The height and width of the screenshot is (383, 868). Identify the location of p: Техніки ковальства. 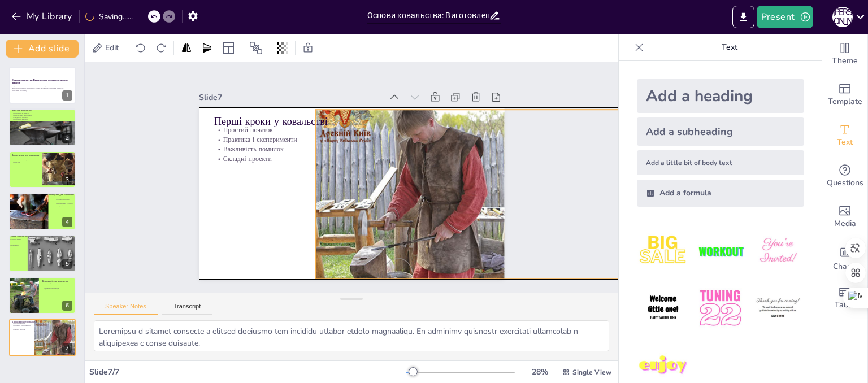
(24, 236).